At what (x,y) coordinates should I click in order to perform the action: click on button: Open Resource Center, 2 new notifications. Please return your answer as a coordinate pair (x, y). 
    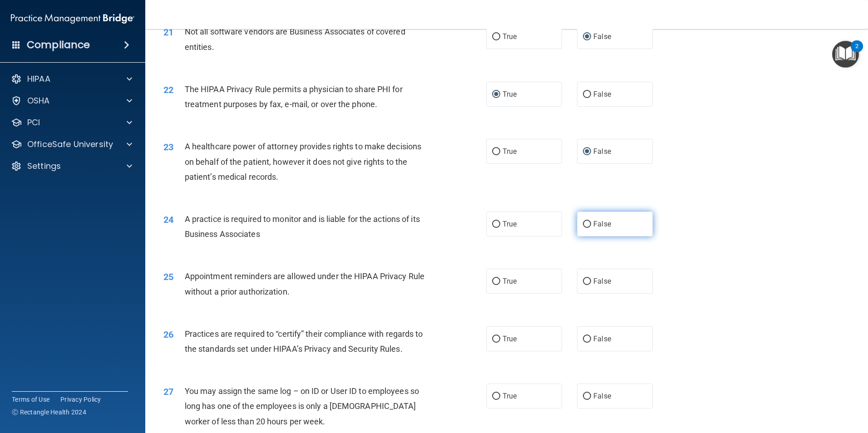
    Looking at the image, I should click on (845, 54).